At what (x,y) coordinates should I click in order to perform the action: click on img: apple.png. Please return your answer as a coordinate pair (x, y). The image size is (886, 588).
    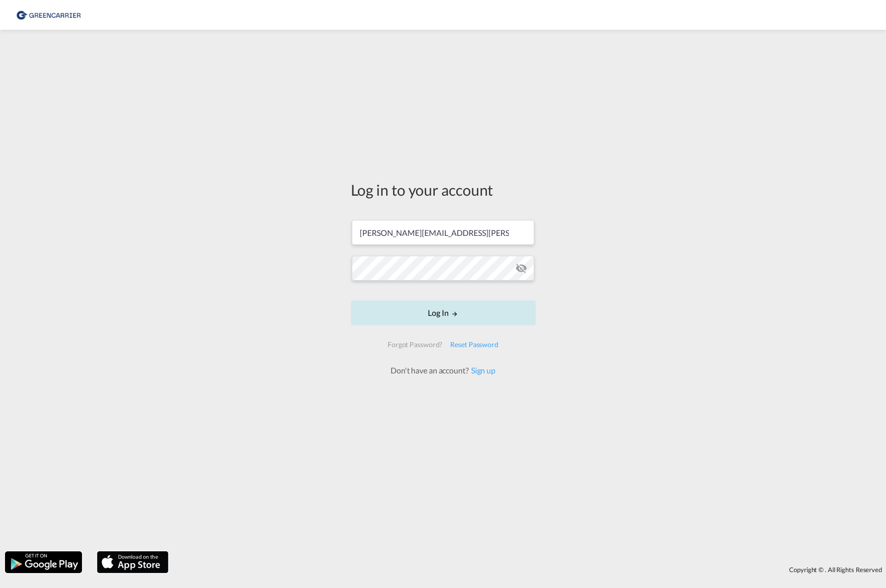
    Looking at the image, I should click on (133, 562).